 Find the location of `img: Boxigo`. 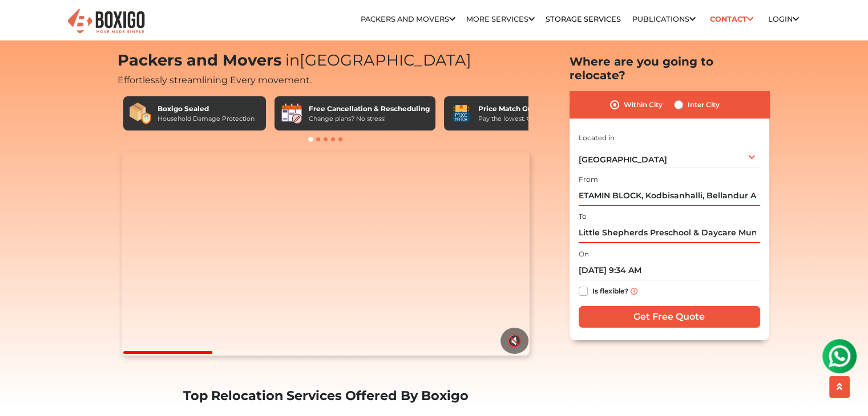

img: Boxigo is located at coordinates (106, 21).